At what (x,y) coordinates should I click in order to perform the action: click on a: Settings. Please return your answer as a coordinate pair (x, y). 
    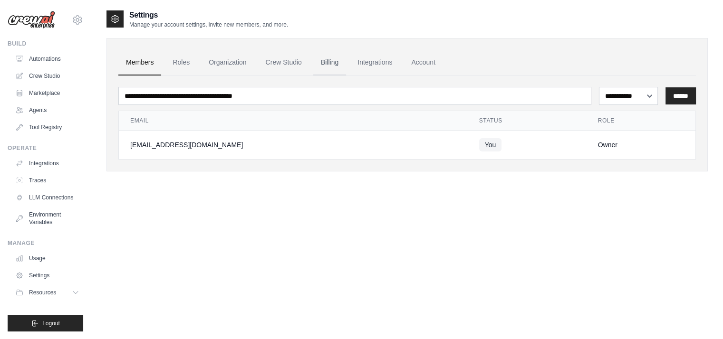
    Looking at the image, I should click on (47, 276).